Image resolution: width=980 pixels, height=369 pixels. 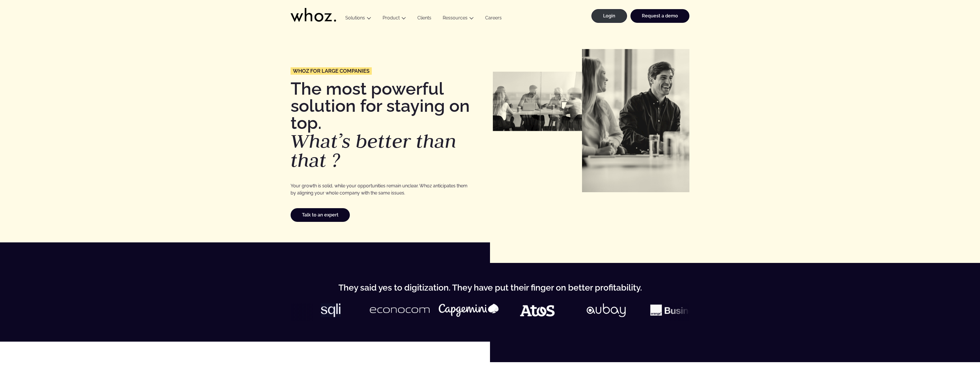 What do you see at coordinates (320, 215) in the screenshot?
I see `a: Talk to an expert` at bounding box center [320, 215].